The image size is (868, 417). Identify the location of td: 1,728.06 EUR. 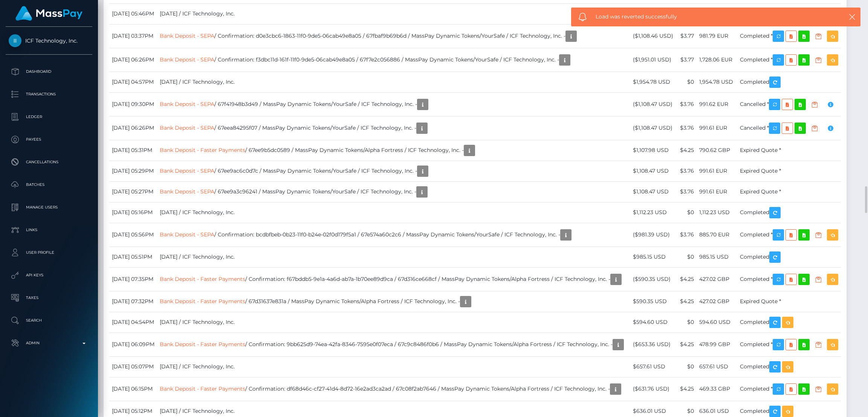
(717, 60).